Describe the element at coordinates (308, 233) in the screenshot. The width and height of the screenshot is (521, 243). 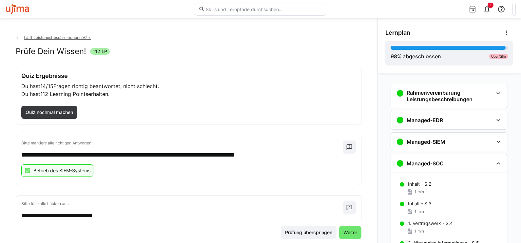
I see `button: Prüfung überspringen` at that location.